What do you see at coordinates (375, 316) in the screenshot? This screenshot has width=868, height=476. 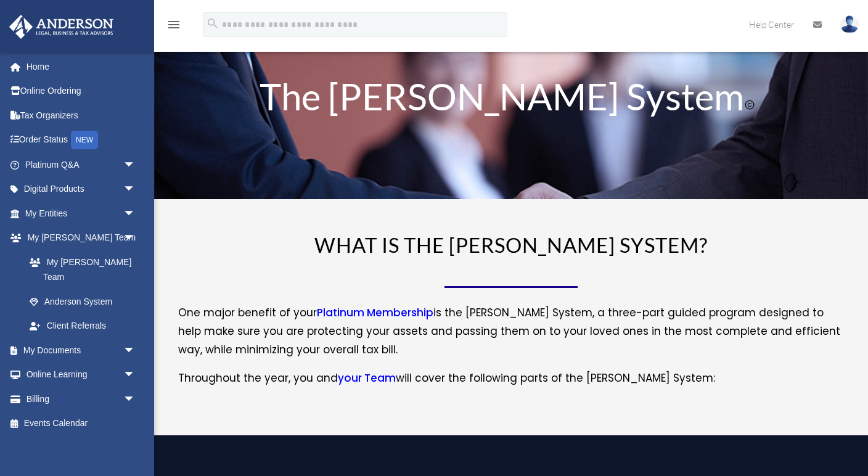 I see `a: Platinum Membership` at bounding box center [375, 316].